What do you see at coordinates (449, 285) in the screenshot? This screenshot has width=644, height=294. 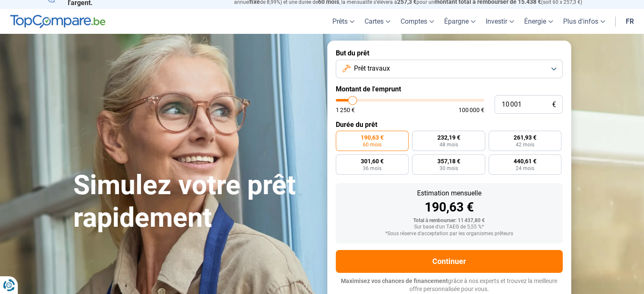 I see `p: grâce à nos experts et trouvez la meilleure offre personnalisée pour vous.` at bounding box center [449, 285].